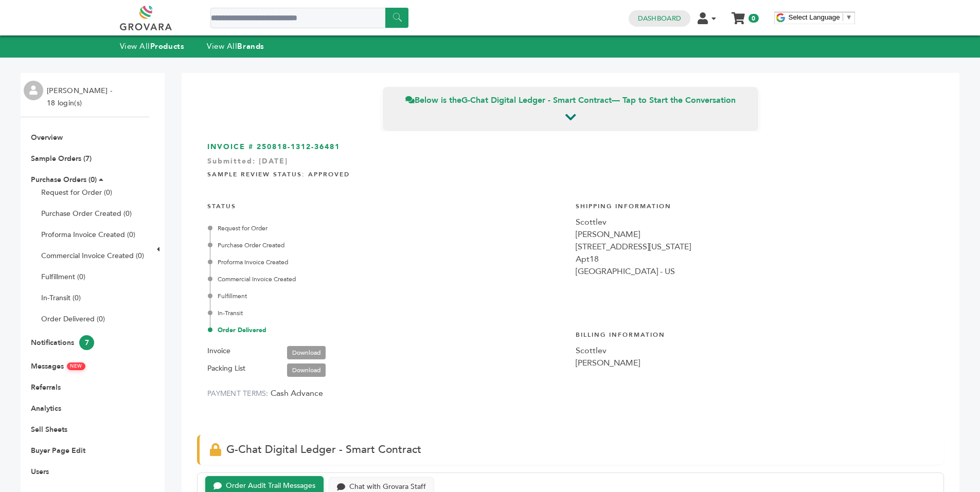  What do you see at coordinates (537, 100) in the screenshot?
I see `strong: G-Chat Digital Ledger - Smart Contract` at bounding box center [537, 100].